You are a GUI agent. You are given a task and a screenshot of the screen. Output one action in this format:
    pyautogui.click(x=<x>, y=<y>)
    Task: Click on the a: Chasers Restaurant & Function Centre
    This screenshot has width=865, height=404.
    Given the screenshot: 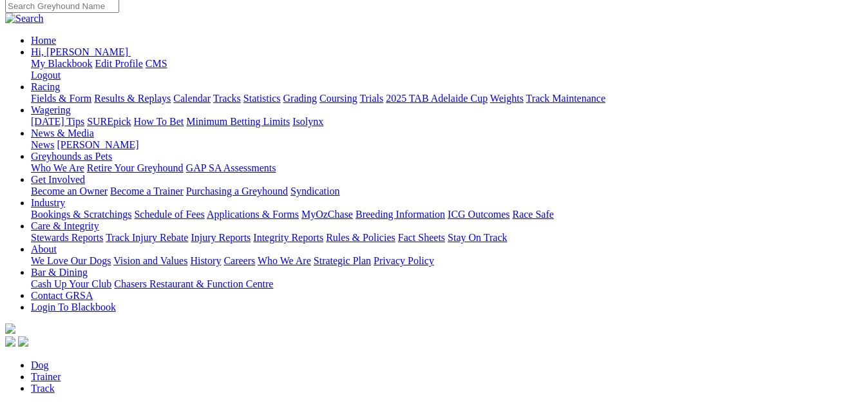 What is the action you would take?
    pyautogui.click(x=193, y=284)
    